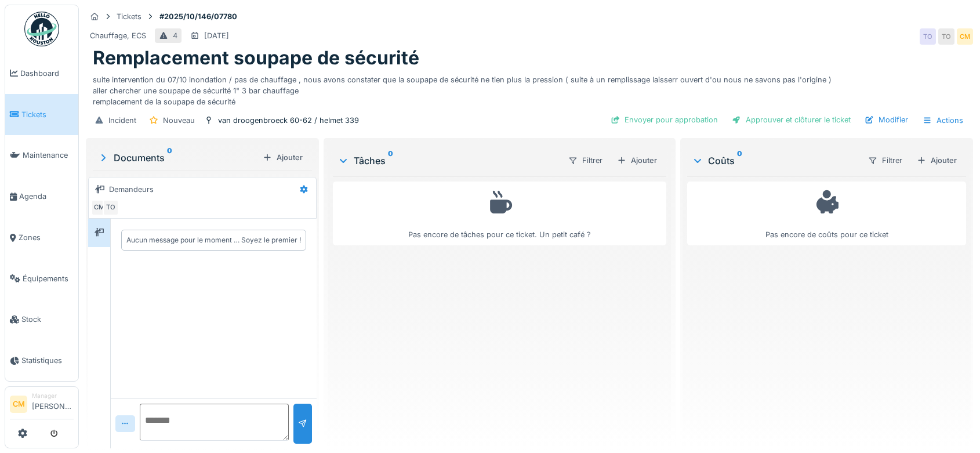 This screenshot has width=980, height=453. Describe the element at coordinates (118, 35) in the screenshot. I see `div: Chauffage, ECS` at that location.